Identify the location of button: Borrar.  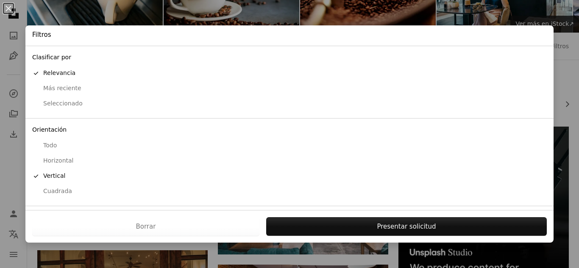
(146, 227).